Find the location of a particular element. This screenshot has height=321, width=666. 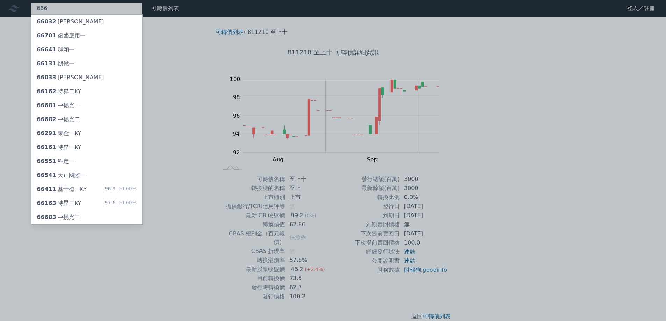

span: 66541 is located at coordinates (46, 175).